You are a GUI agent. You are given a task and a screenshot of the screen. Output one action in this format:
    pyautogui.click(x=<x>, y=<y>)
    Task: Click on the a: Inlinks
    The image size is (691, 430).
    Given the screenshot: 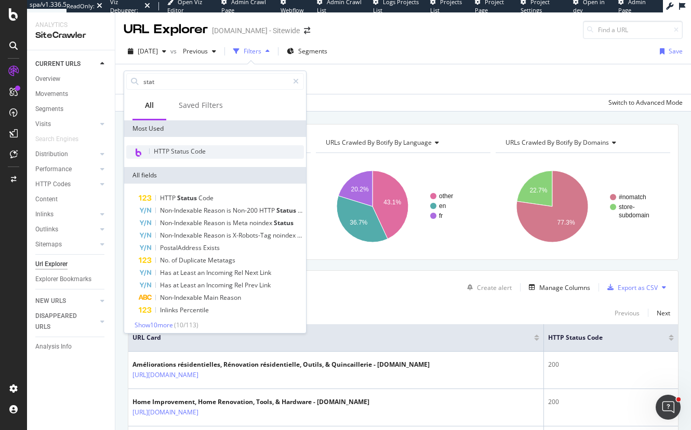 What is the action you would take?
    pyautogui.click(x=66, y=214)
    